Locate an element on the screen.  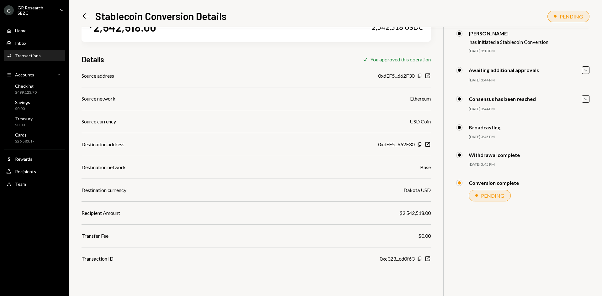
a: Home is located at coordinates (34, 30).